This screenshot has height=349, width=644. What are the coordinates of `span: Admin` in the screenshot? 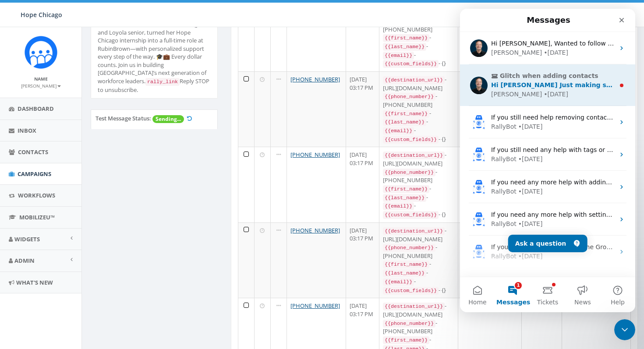 It's located at (24, 260).